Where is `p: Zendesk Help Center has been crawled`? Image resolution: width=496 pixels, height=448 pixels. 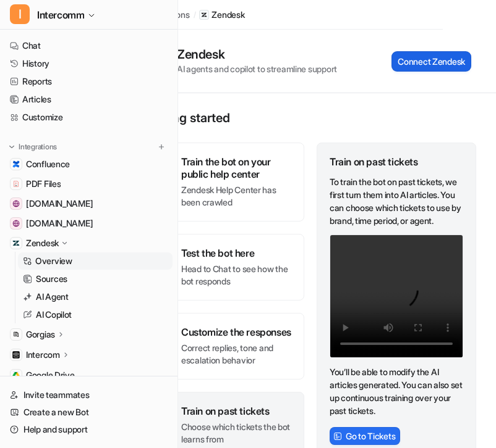 p: Zendesk Help Center has been crawled is located at coordinates (236, 196).